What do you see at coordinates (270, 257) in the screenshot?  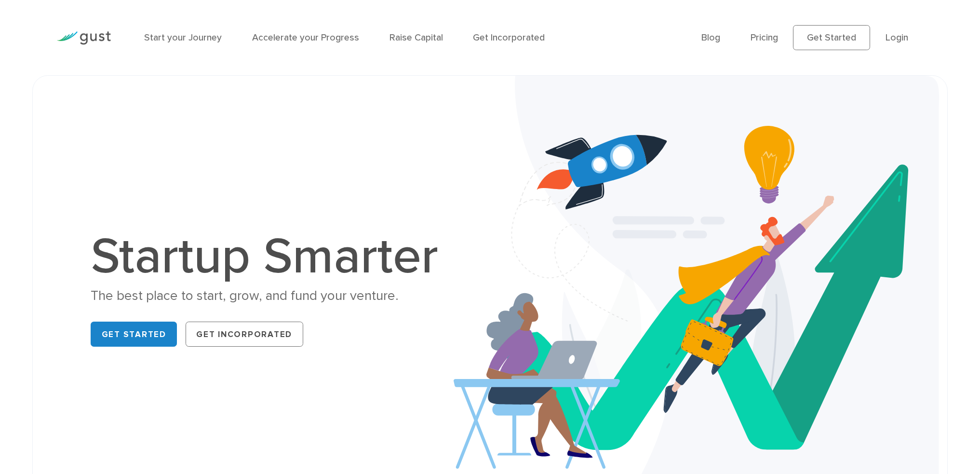 I see `h1: Startup Smarter` at bounding box center [270, 257].